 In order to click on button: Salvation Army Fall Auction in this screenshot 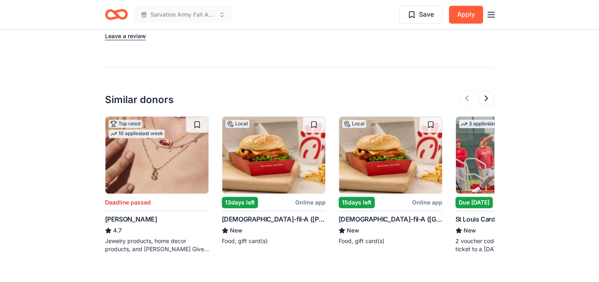, I will do `click(183, 15)`.